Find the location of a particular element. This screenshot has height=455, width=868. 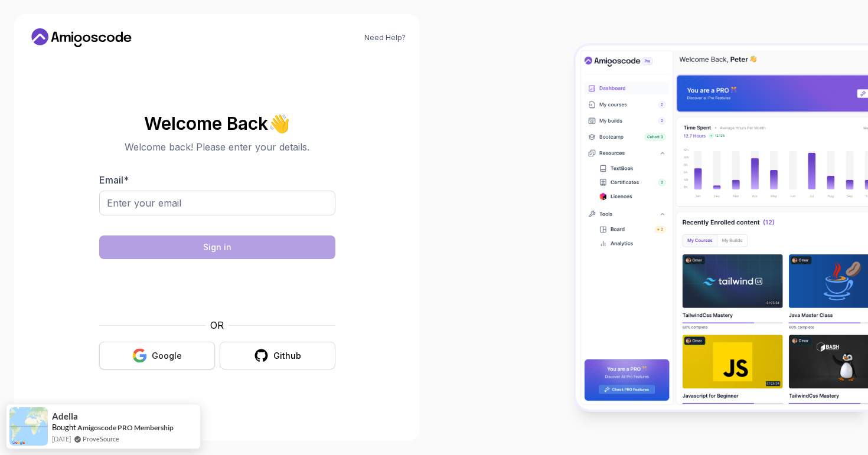

span: Bought is located at coordinates (63, 427).